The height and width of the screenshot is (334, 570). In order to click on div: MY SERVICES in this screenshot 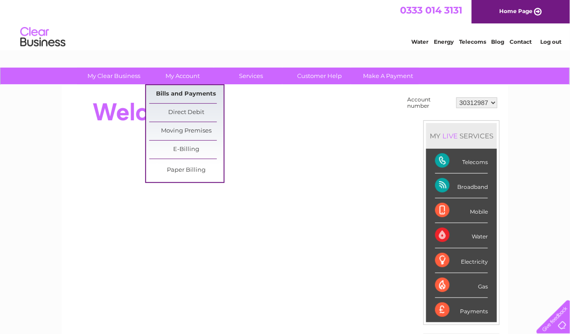, I will do `click(461, 136)`.